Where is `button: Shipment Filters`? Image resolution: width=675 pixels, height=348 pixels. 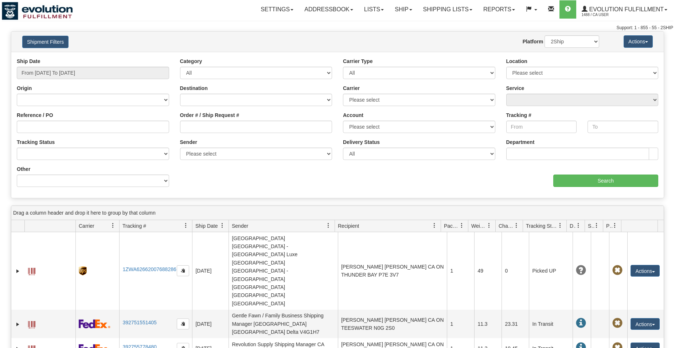 button: Shipment Filters is located at coordinates (45, 42).